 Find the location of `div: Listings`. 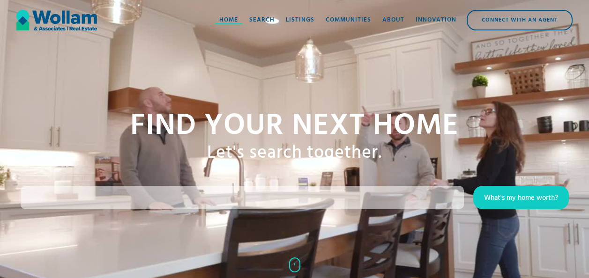

div: Listings is located at coordinates (300, 20).